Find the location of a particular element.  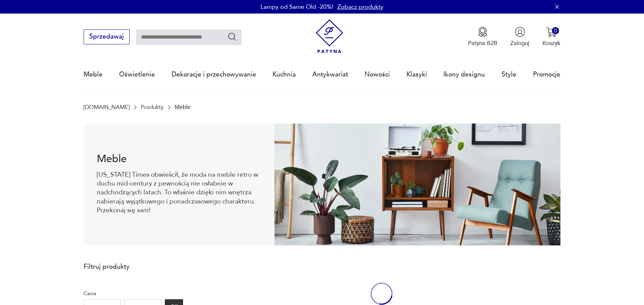

p: Koszyk is located at coordinates (551, 43).